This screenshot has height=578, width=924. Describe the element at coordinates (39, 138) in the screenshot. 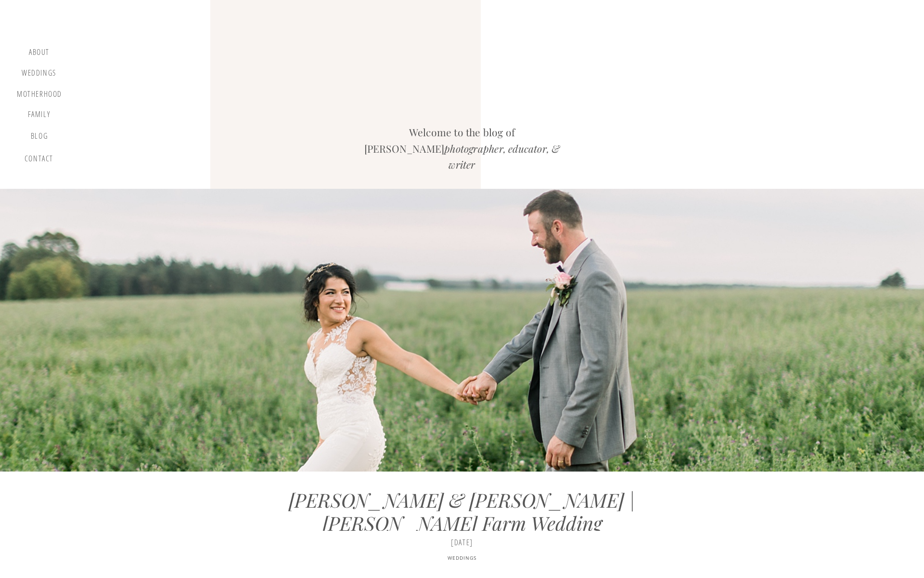

I see `a: blog` at that location.